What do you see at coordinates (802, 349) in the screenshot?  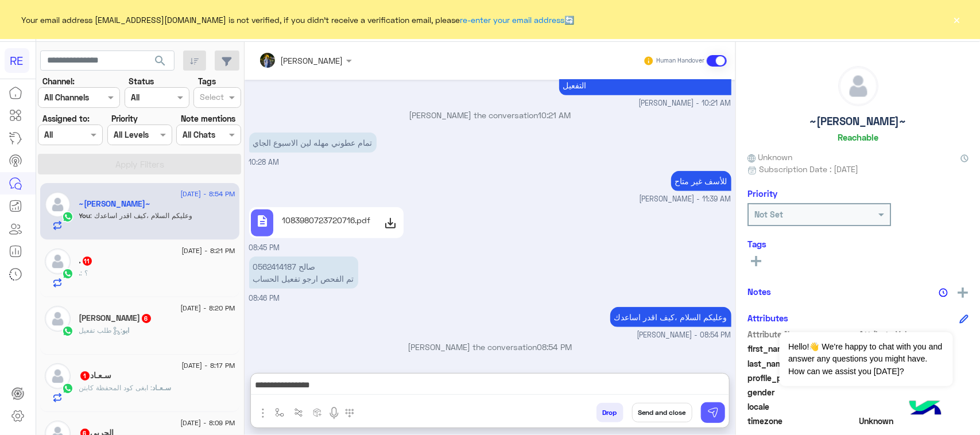 I see `span: first_name` at bounding box center [802, 349].